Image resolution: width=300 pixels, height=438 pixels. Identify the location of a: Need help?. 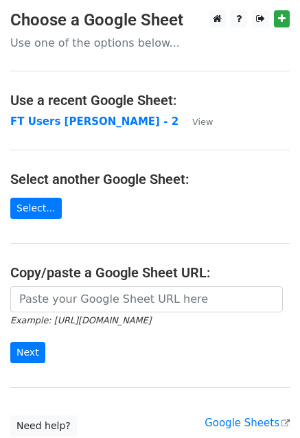
(43, 425).